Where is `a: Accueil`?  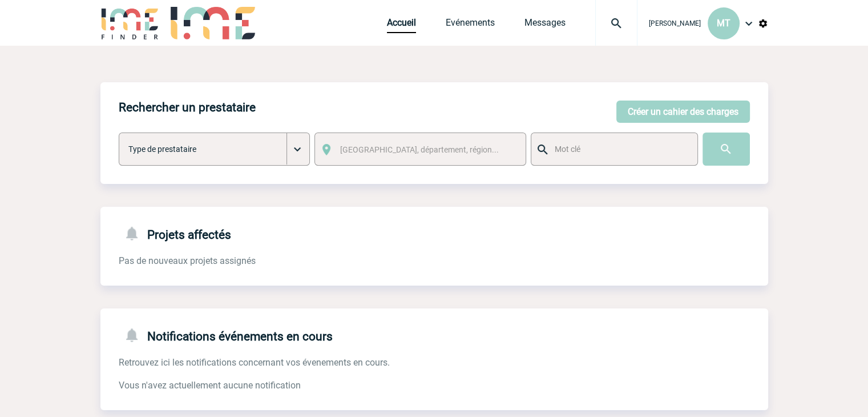 a: Accueil is located at coordinates (401, 25).